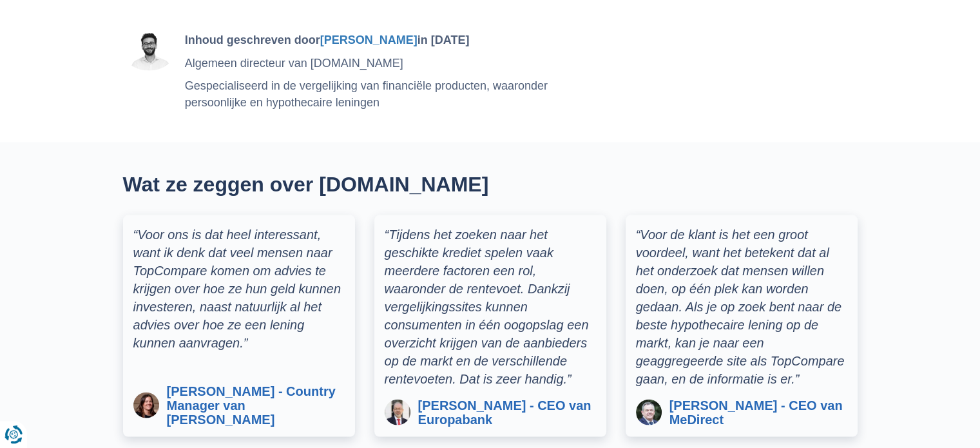 The width and height of the screenshot is (980, 448). Describe the element at coordinates (149, 52) in the screenshot. I see `img: Elvedin Vejzovic` at that location.